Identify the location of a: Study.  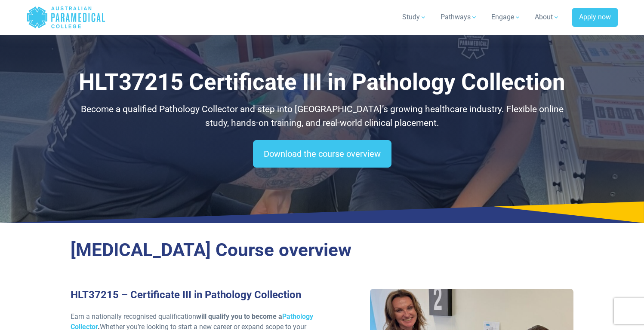
(414, 17).